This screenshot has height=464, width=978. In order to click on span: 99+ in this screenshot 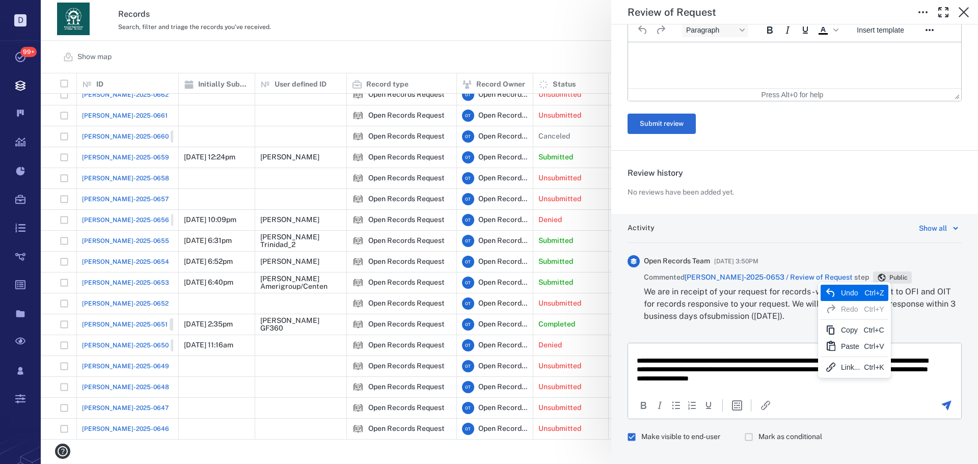, I will do `click(29, 52)`.